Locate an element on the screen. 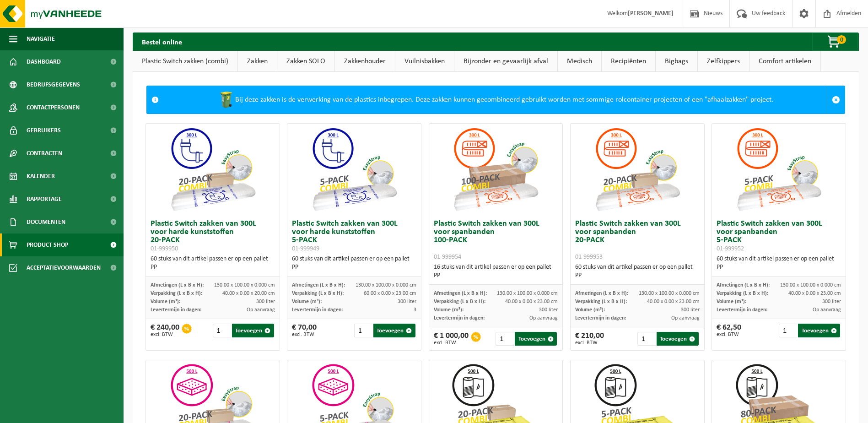 The width and height of the screenshot is (868, 423). img: 01-999954 is located at coordinates (496, 169).